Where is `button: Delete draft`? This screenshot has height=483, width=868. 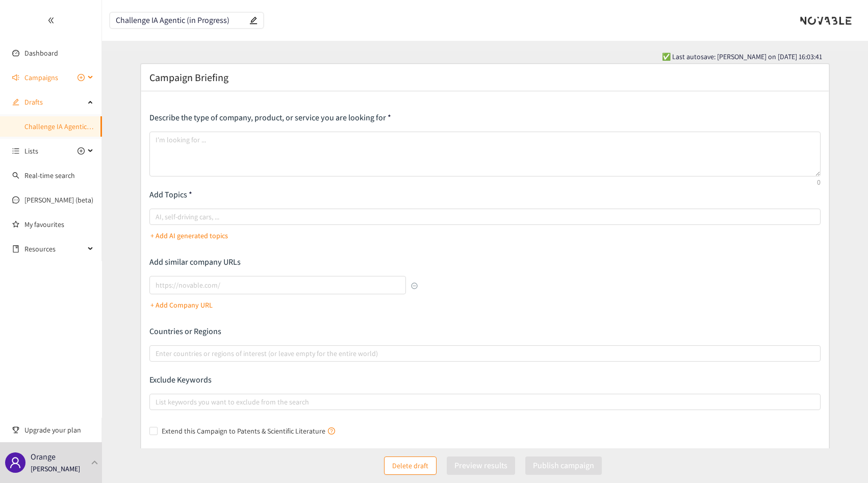 button: Delete draft is located at coordinates (410, 466).